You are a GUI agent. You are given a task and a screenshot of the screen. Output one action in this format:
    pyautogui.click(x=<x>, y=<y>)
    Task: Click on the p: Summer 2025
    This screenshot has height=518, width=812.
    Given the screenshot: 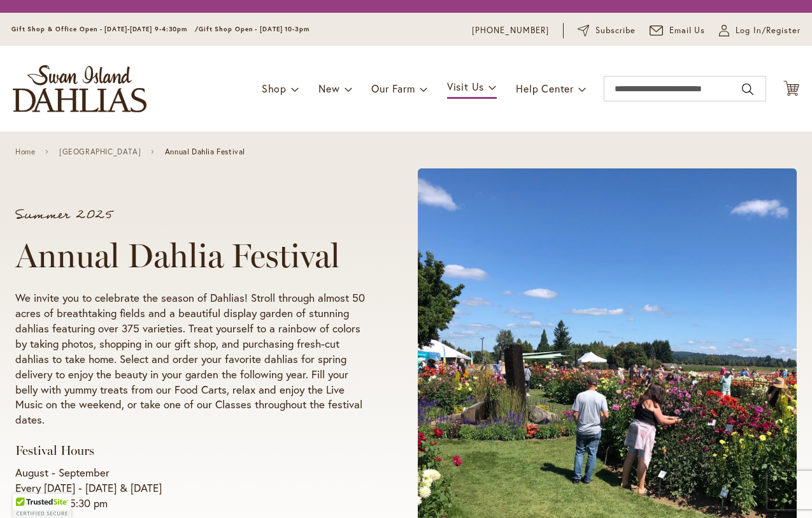 What is the action you would take?
    pyautogui.click(x=192, y=215)
    